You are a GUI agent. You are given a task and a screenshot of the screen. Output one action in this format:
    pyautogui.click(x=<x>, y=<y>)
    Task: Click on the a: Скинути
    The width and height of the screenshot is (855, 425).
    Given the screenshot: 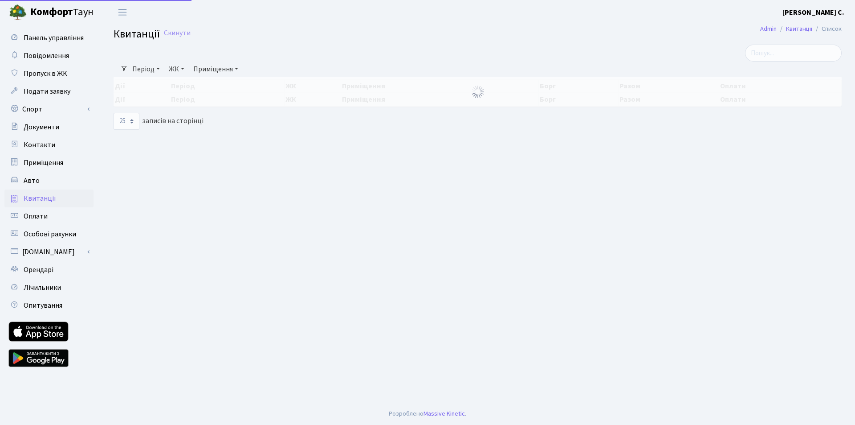 What is the action you would take?
    pyautogui.click(x=177, y=33)
    